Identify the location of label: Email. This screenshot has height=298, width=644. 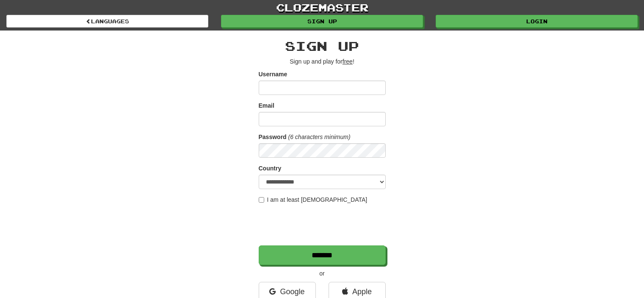
(266, 106).